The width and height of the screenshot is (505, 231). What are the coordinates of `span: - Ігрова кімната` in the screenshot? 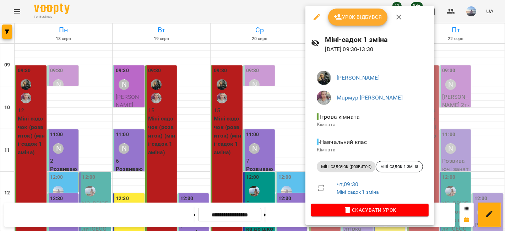 It's located at (339, 116).